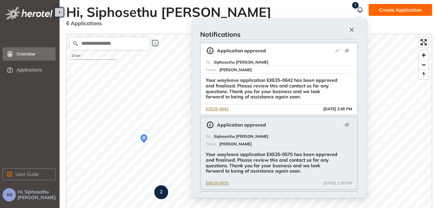 The height and width of the screenshot is (208, 436). What do you see at coordinates (400, 10) in the screenshot?
I see `span: Create Application` at bounding box center [400, 10].